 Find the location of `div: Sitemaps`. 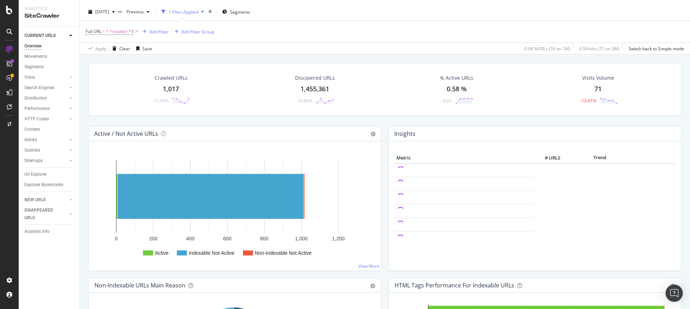

div: Sitemaps is located at coordinates (33, 161).